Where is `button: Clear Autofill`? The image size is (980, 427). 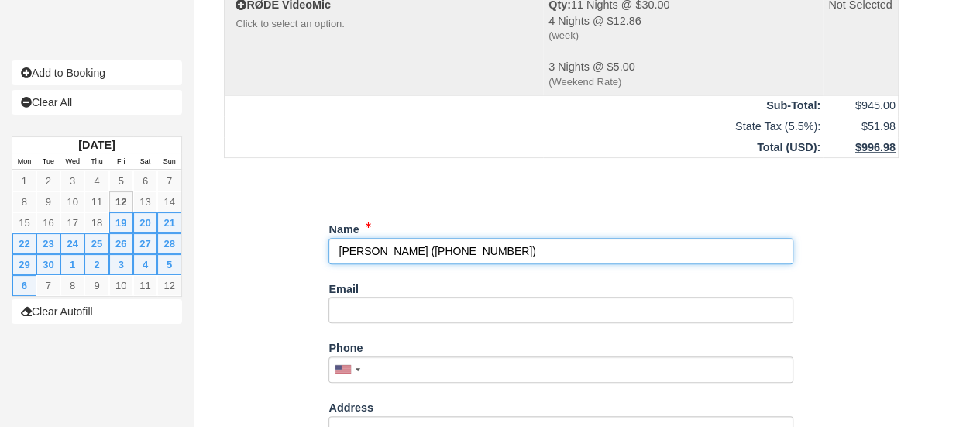 button: Clear Autofill is located at coordinates (97, 311).